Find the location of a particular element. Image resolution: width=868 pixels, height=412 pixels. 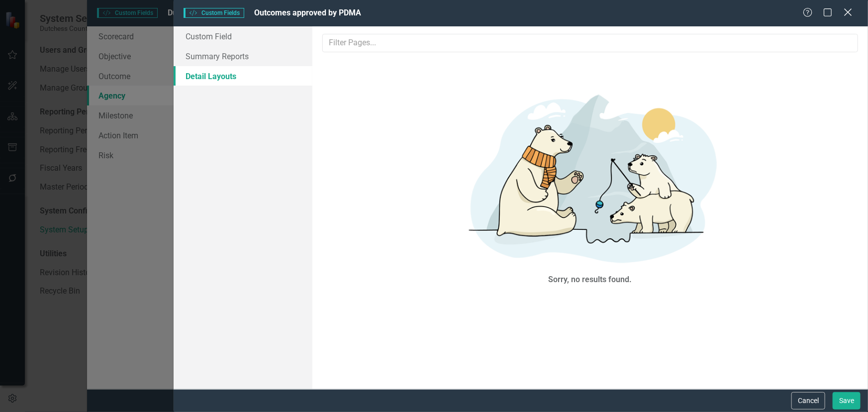

span: Custom Fields is located at coordinates (214, 13).